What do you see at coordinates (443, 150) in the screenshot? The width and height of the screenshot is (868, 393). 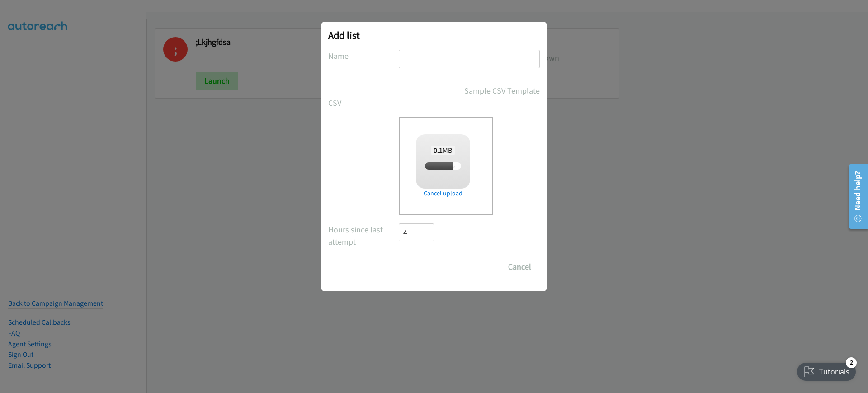 I see `span: MB` at bounding box center [443, 150].